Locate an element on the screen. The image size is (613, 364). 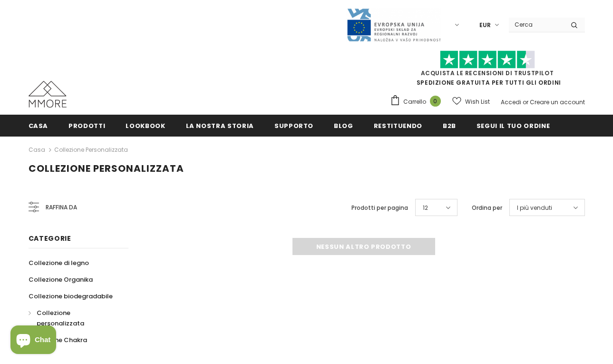
a: Lookbook is located at coordinates (145, 125).